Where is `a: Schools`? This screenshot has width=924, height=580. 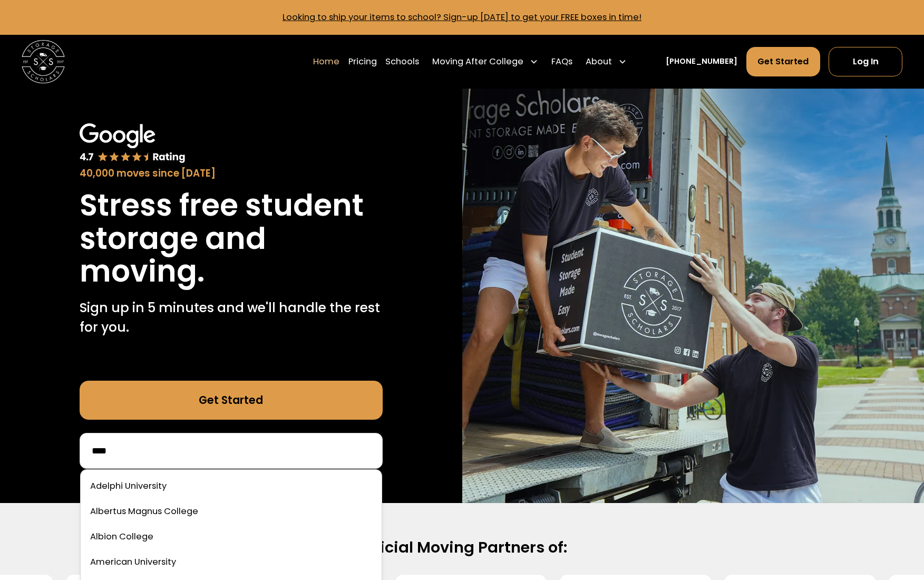 a: Schools is located at coordinates (403, 62).